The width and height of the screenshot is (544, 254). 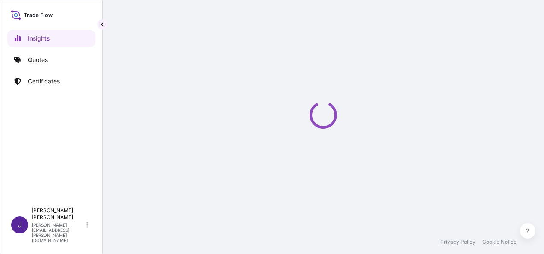 I want to click on a: Insights, so click(x=51, y=38).